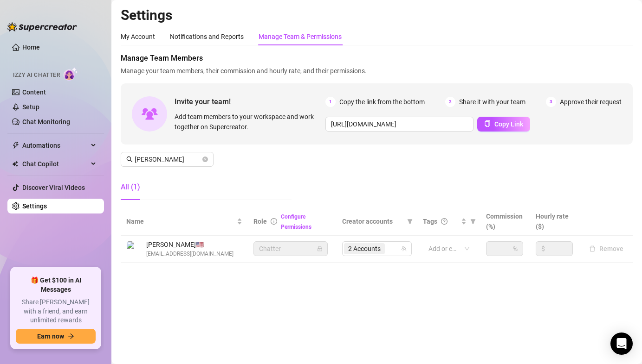 This screenshot has width=642, height=364. What do you see at coordinates (205, 160) in the screenshot?
I see `span: close-circle` at bounding box center [205, 160].